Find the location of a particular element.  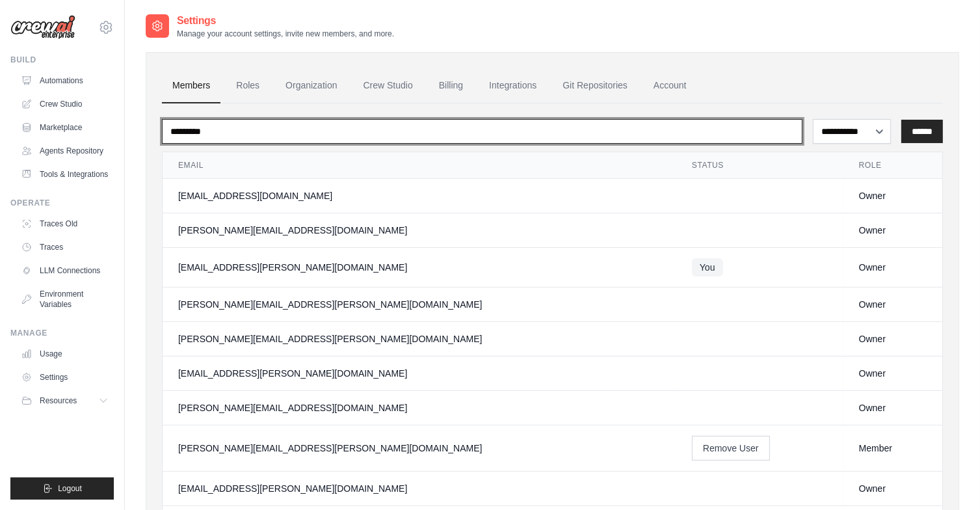

button: Resources is located at coordinates (64, 401).